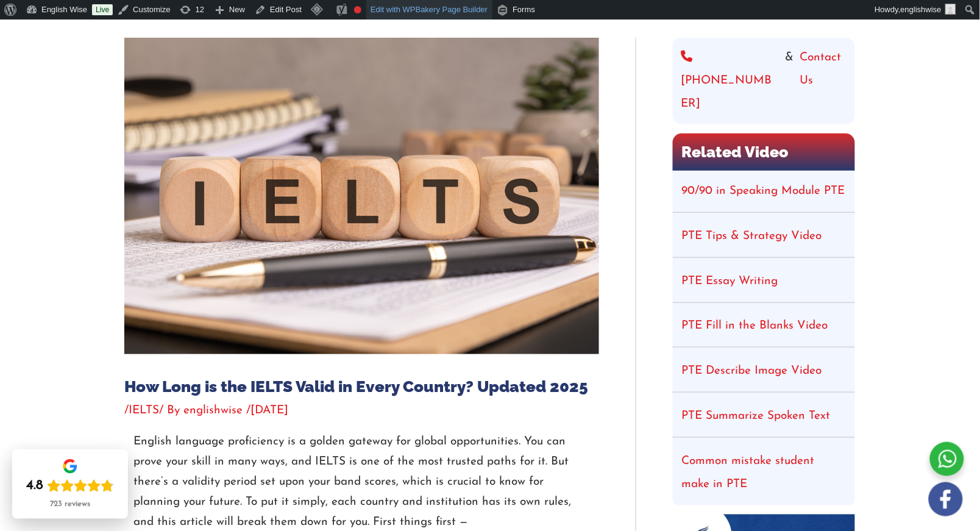 This screenshot has height=531, width=980. I want to click on div: Rating: 4.8 out of 5, so click(70, 485).